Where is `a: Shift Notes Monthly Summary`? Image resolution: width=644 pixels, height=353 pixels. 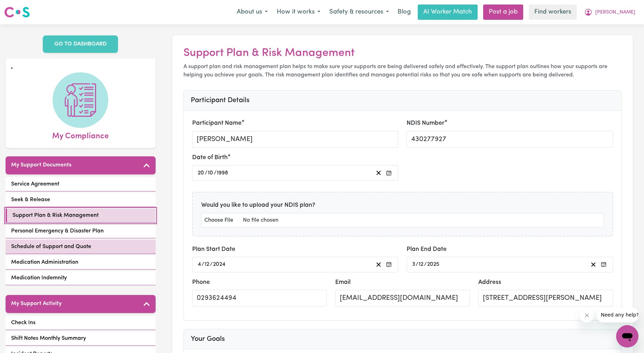 a: Shift Notes Monthly Summary is located at coordinates (80, 339).